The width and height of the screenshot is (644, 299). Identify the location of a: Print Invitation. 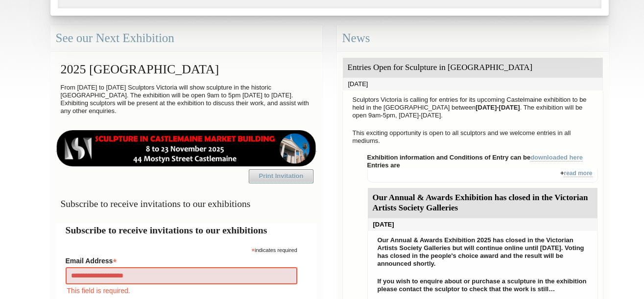
(281, 176).